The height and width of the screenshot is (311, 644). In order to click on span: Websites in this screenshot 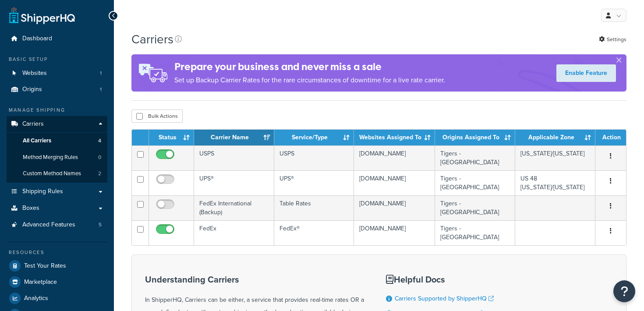, I will do `click(35, 73)`.